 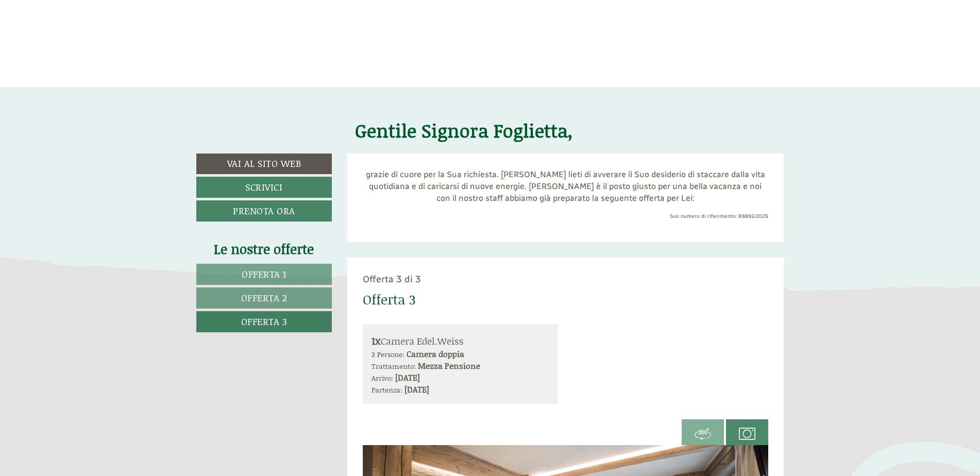 I want to click on div: Camera Edel.Weiss, so click(x=460, y=341).